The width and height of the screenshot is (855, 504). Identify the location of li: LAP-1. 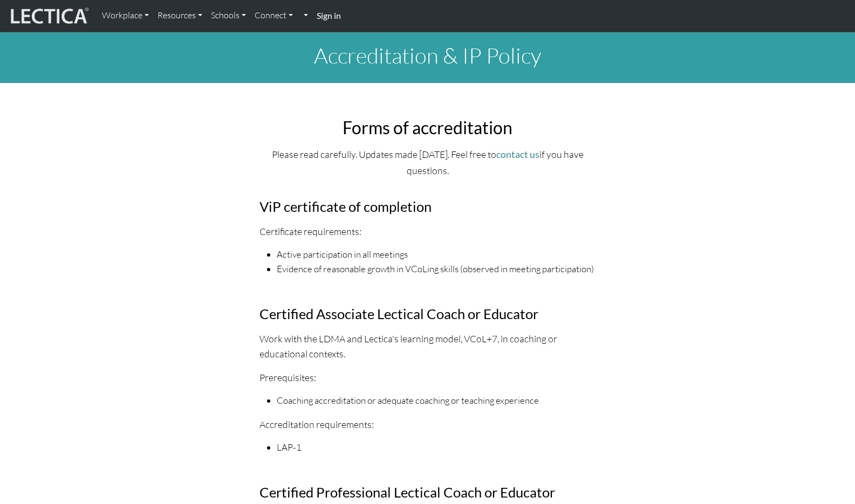
(436, 448).